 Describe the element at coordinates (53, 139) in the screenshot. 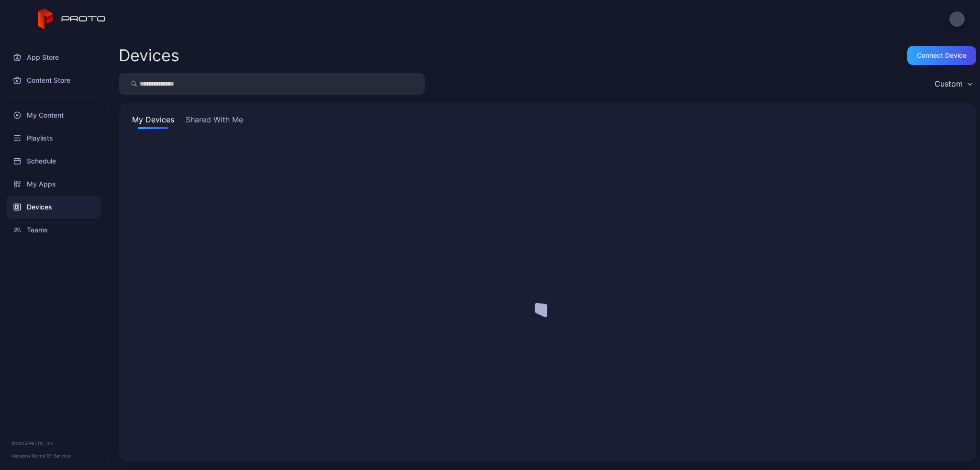

I see `a: Playlists` at that location.